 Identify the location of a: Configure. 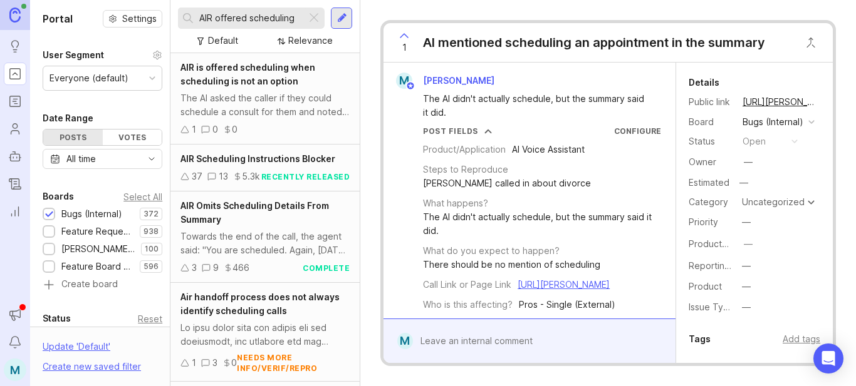
(637, 131).